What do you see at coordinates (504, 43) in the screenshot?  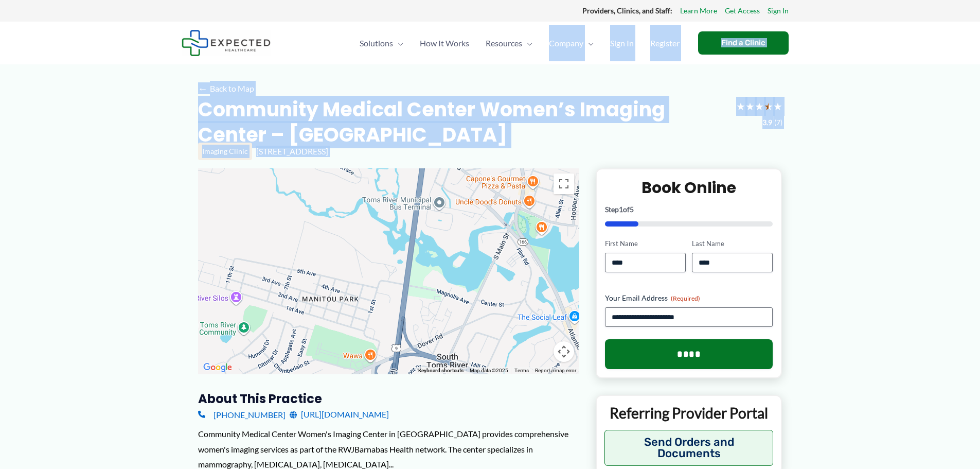 I see `span: Resources` at bounding box center [504, 43].